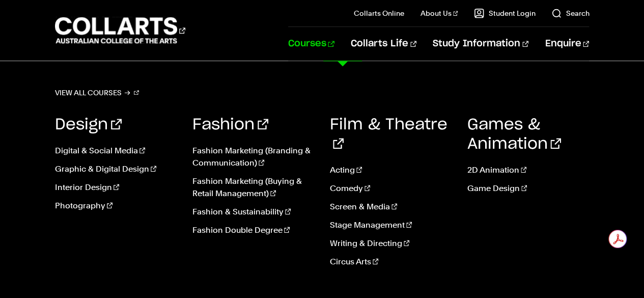 The image size is (644, 298). What do you see at coordinates (120, 30) in the screenshot?
I see `div: Go to homepage` at bounding box center [120, 30].